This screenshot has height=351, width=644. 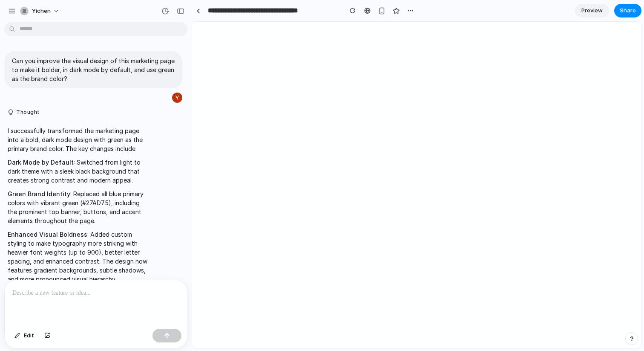 I want to click on p: : Switched from light to dark theme with a sleek black background that creates strong contrast an..., so click(x=79, y=171).